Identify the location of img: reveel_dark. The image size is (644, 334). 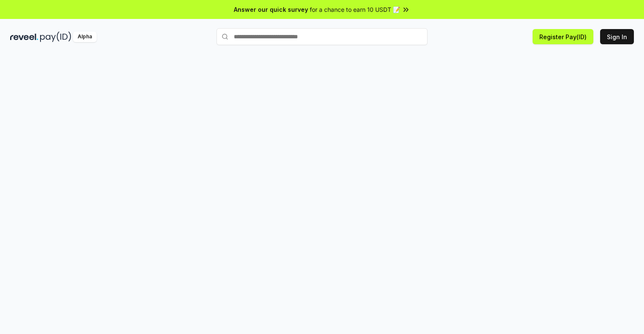
(24, 37).